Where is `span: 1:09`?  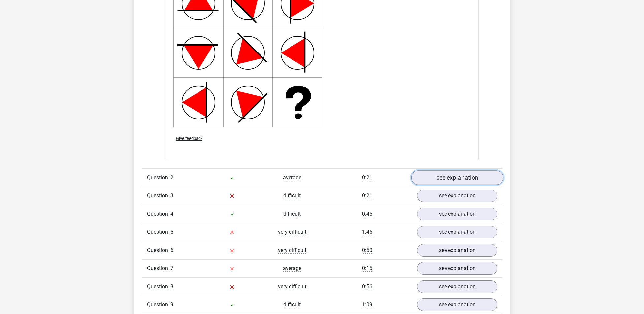
span: 1:09 is located at coordinates (367, 305).